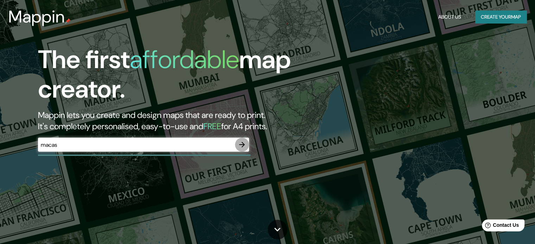 The width and height of the screenshot is (535, 244). Describe the element at coordinates (68, 21) in the screenshot. I see `img: mappin-pin` at that location.